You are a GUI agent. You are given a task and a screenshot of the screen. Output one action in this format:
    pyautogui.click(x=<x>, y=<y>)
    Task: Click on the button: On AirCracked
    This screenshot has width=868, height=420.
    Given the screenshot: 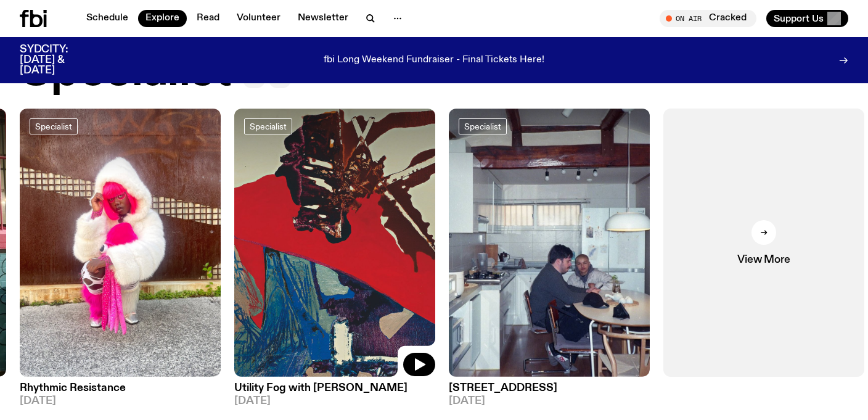 What is the action you would take?
    pyautogui.click(x=707, y=18)
    